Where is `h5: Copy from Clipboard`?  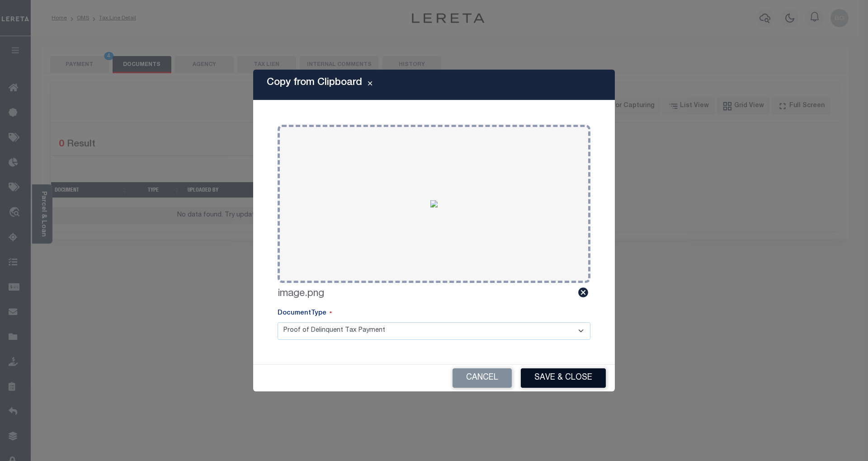
h5: Copy from Clipboard is located at coordinates (314, 83).